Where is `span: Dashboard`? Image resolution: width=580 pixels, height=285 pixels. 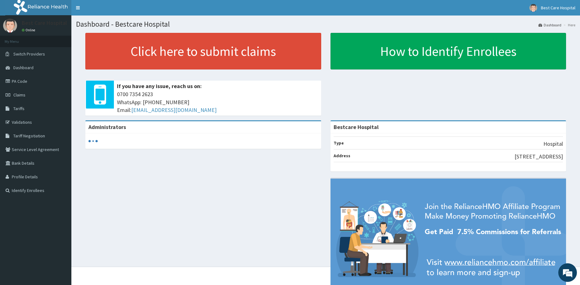 span: Dashboard is located at coordinates (23, 68).